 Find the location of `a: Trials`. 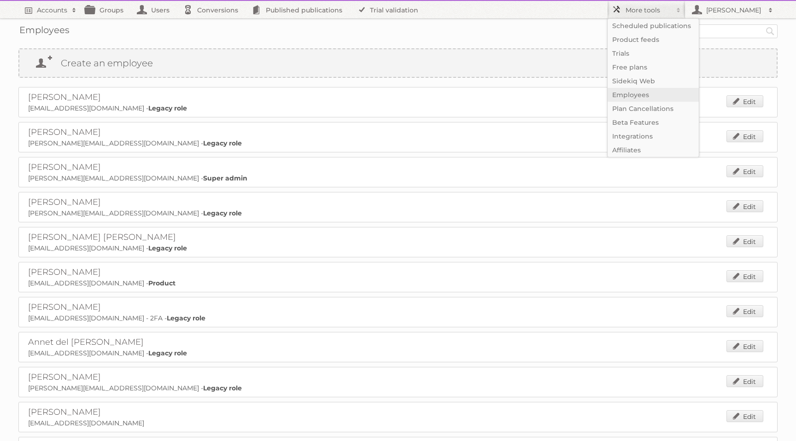

a: Trials is located at coordinates (653, 53).